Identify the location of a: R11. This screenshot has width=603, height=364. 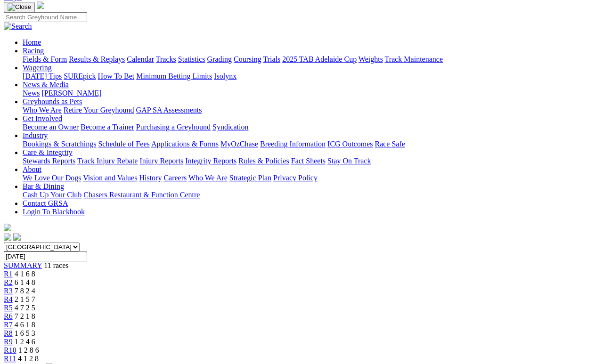
(10, 359).